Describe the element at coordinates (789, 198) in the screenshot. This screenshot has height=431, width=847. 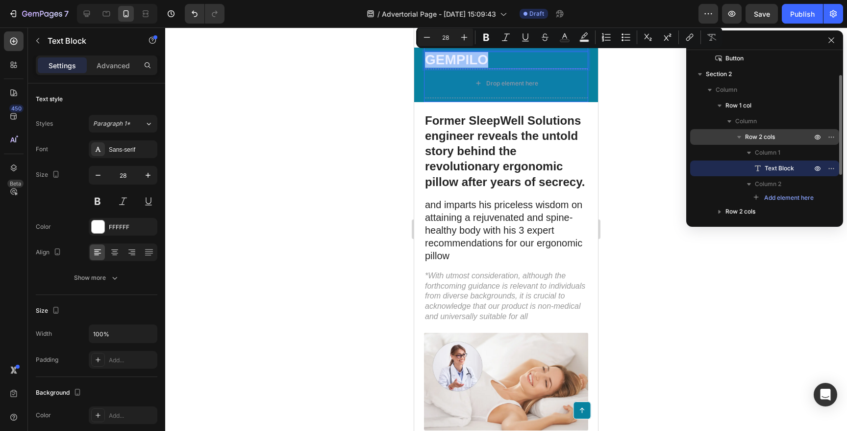
I see `span: Add element here` at that location.